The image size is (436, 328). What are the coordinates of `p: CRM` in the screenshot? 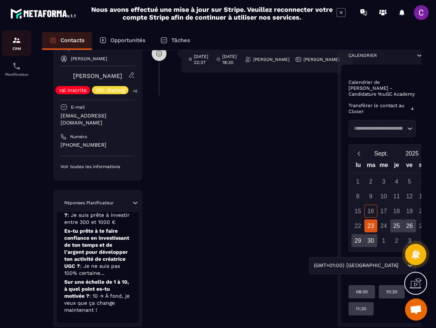 It's located at (17, 48).